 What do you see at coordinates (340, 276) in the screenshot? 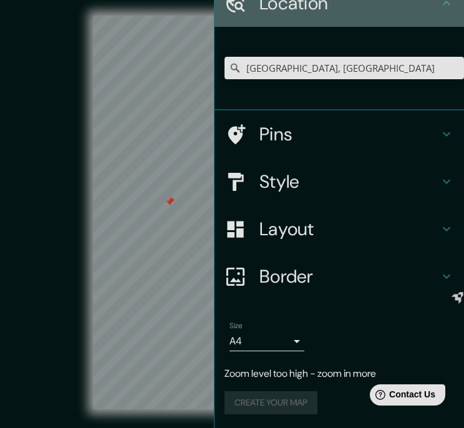
I see `div: Border` at bounding box center [340, 276].